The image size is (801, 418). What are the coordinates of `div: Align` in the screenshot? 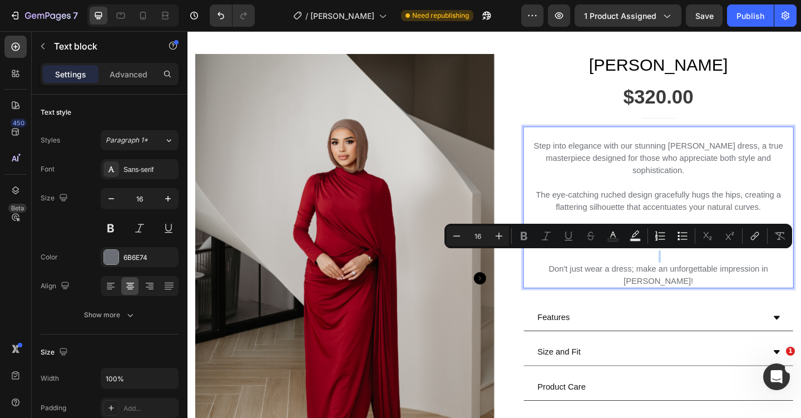 It's located at (56, 286).